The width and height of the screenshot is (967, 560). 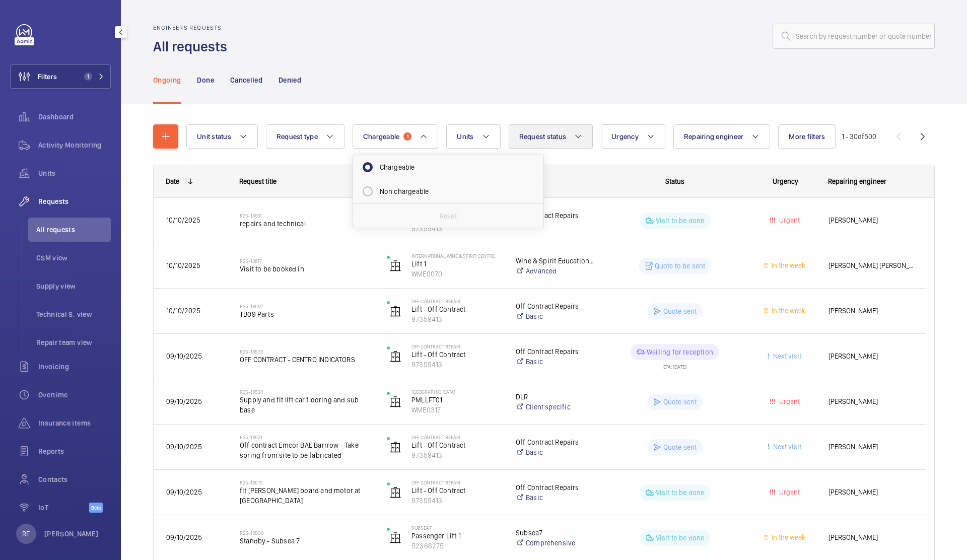 What do you see at coordinates (74, 314) in the screenshot?
I see `span: Technical S. view` at bounding box center [74, 314].